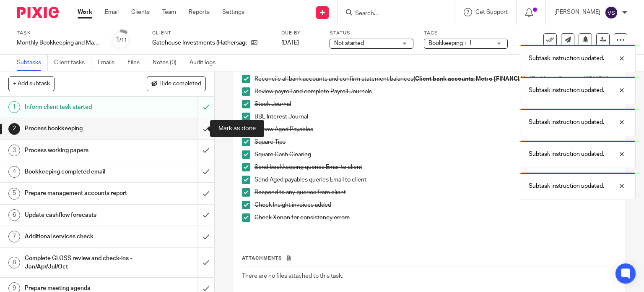 The height and width of the screenshot is (292, 644). I want to click on a: Email, so click(112, 12).